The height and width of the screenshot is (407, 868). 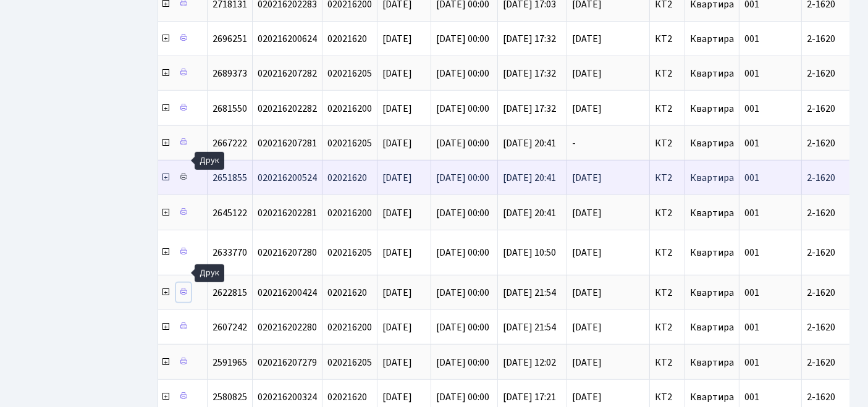 I want to click on span: 020216200624, so click(x=287, y=39).